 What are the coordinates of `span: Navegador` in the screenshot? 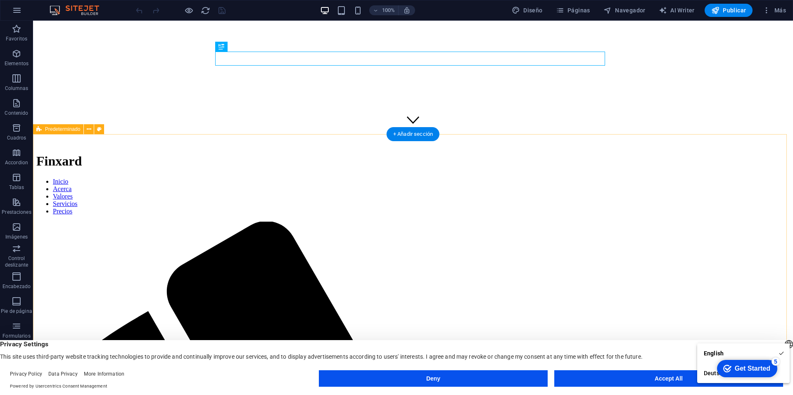 It's located at (624, 10).